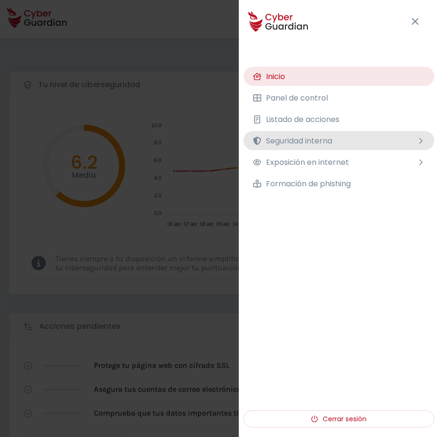 The image size is (439, 437). I want to click on span: Exposición en internet, so click(307, 162).